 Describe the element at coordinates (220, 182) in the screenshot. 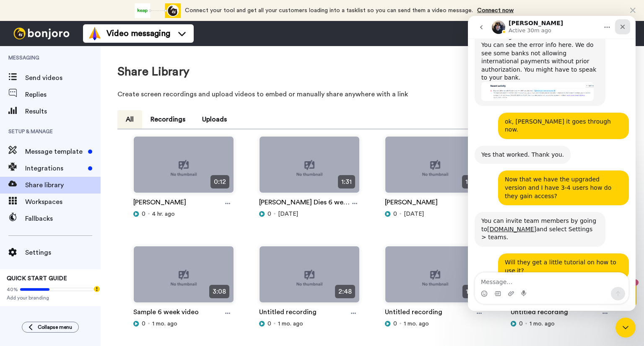

I see `span: 0:12` at that location.